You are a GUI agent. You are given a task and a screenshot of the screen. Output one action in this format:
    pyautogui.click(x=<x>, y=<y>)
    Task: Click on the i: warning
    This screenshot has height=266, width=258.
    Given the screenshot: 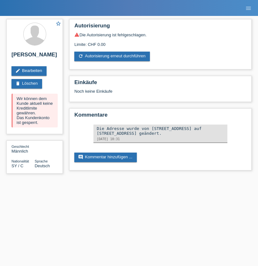 What is the action you would take?
    pyautogui.click(x=77, y=35)
    